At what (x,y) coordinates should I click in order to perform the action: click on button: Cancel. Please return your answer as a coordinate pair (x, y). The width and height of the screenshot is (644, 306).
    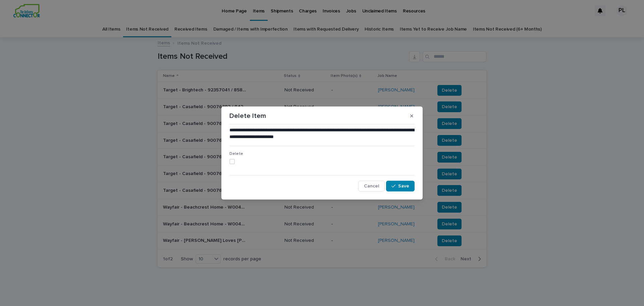
    Looking at the image, I should click on (371, 186).